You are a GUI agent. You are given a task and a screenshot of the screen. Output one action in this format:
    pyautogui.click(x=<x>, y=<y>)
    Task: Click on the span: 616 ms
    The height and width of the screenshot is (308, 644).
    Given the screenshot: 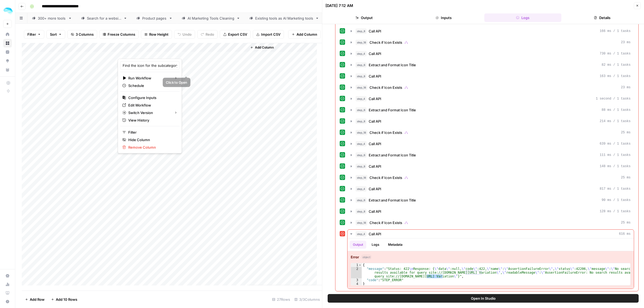 What is the action you would take?
    pyautogui.click(x=625, y=234)
    